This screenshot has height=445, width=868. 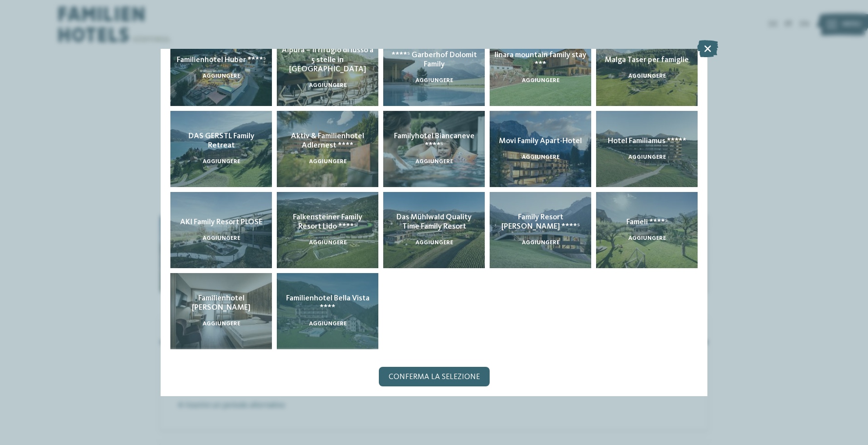 What do you see at coordinates (221, 222) in the screenshot?
I see `span: AKI Family Resort PLOSE` at bounding box center [221, 222].